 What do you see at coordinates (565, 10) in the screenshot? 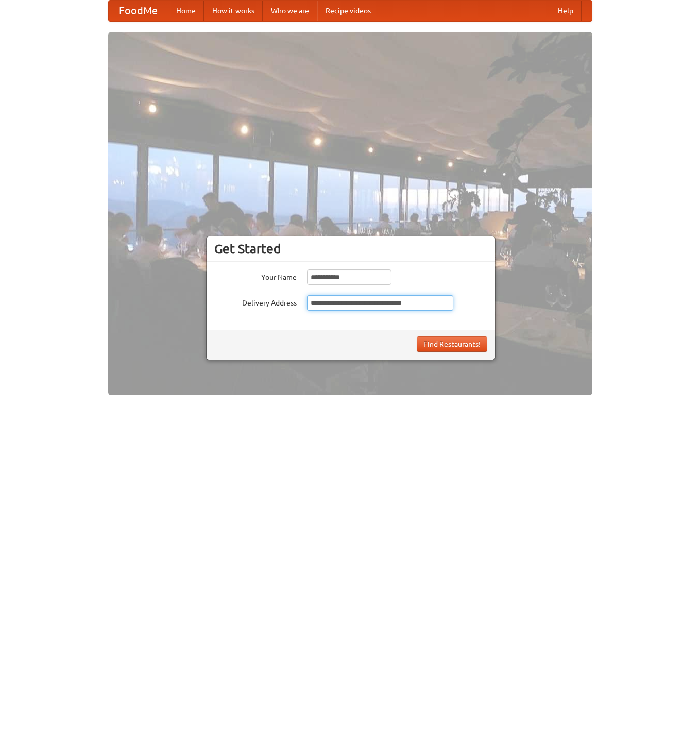
I see `a: Help` at bounding box center [565, 10].